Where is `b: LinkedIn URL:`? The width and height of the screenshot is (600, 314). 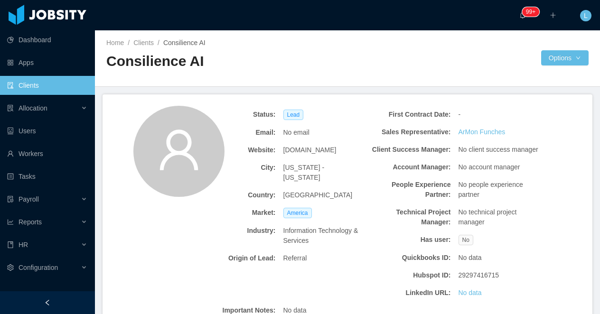 b: LinkedIn URL: is located at coordinates (410, 293).